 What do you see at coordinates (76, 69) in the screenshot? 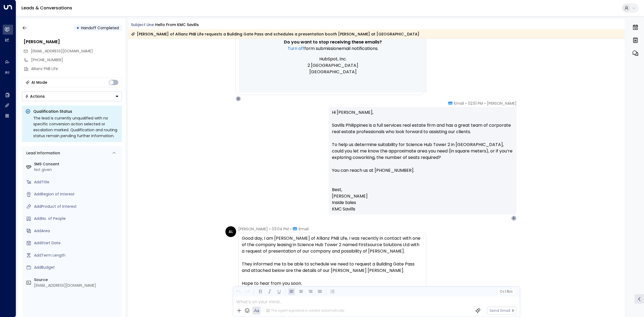
I see `div: Allianz PNB Life` at bounding box center [76, 69].